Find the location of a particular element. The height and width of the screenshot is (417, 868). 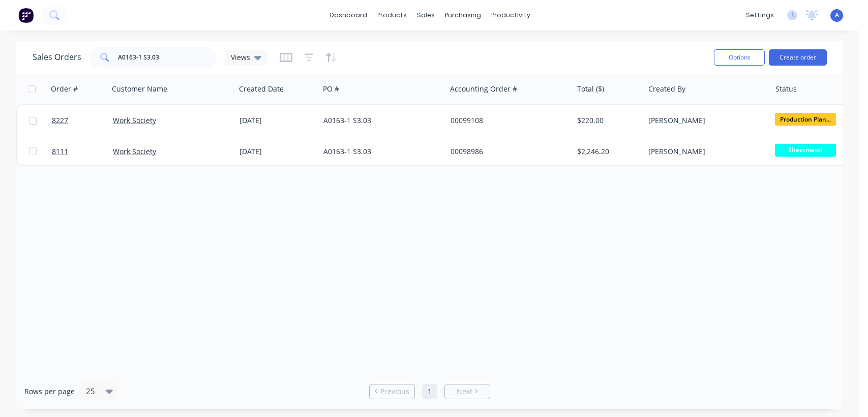

a: Page 1 is your current page is located at coordinates (430, 392).